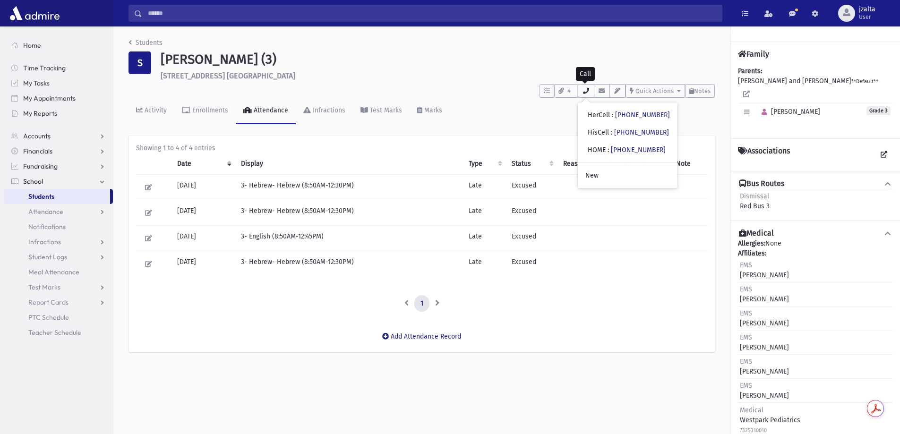 The width and height of the screenshot is (900, 434). I want to click on span: User, so click(867, 17).